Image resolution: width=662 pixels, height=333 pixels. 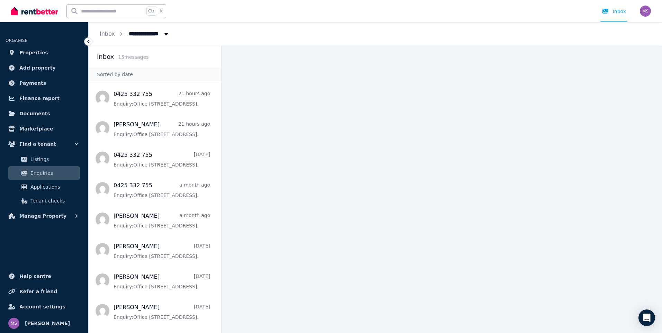 What do you see at coordinates (44, 276) in the screenshot?
I see `a: Help centre` at bounding box center [44, 276].